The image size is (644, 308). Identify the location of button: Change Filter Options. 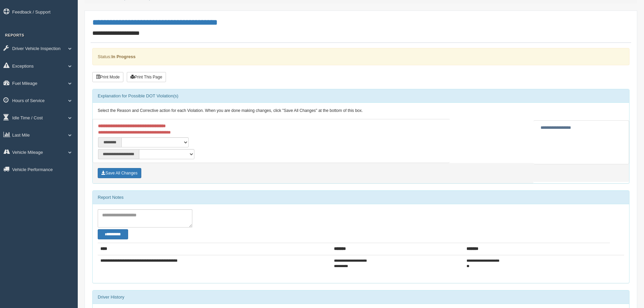
(113, 234).